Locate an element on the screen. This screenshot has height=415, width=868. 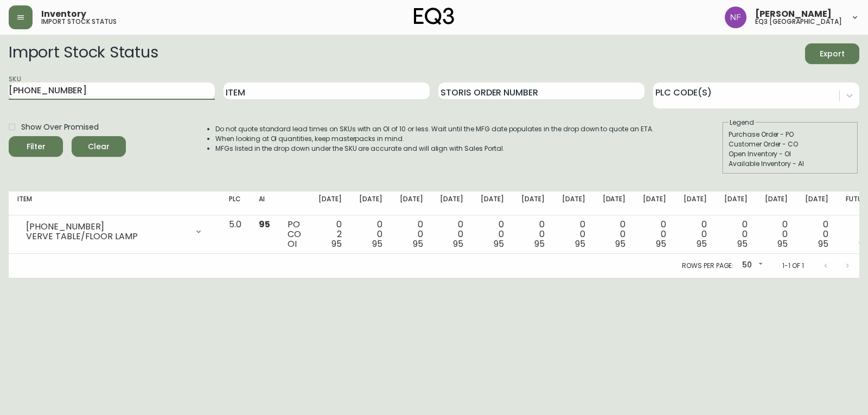
th: AI is located at coordinates (264, 203).